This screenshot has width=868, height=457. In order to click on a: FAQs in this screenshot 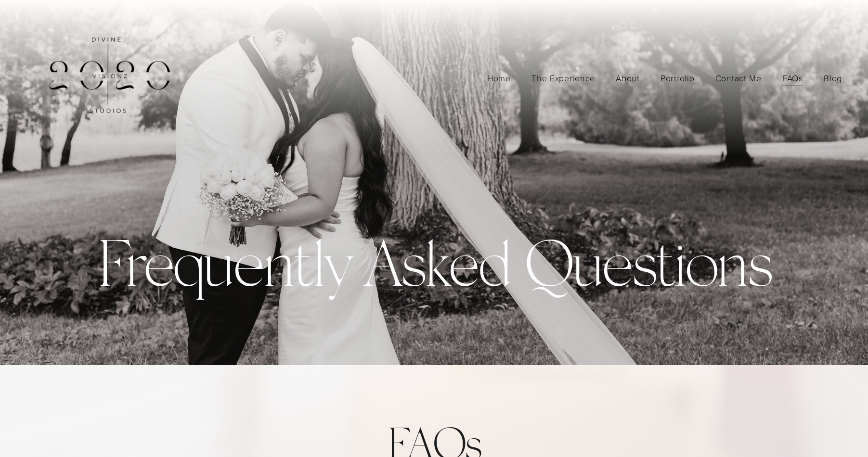, I will do `click(792, 78)`.